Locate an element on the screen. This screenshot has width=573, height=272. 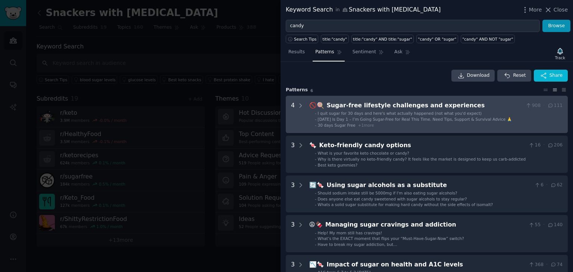
span: 206 is located at coordinates (555, 146).